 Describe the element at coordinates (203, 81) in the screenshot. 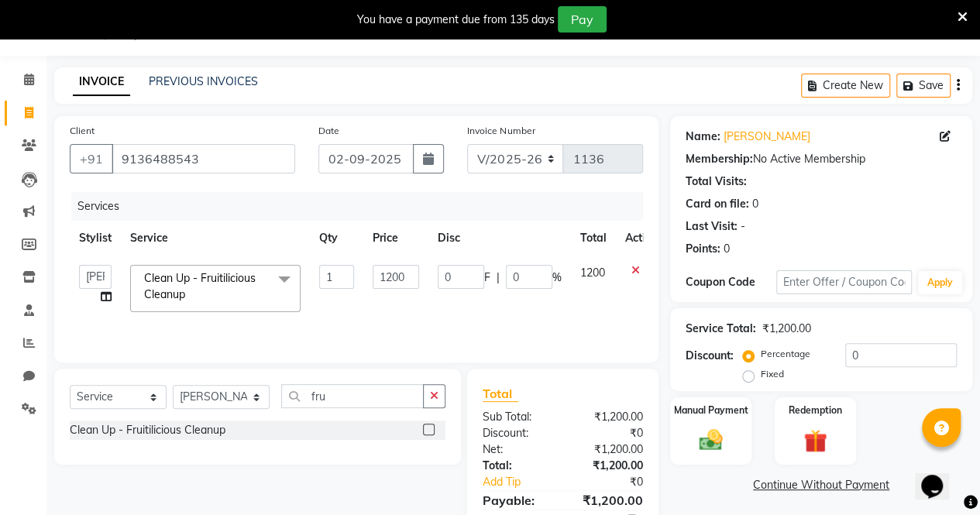

I see `a: PREVIOUS INVOICES` at that location.